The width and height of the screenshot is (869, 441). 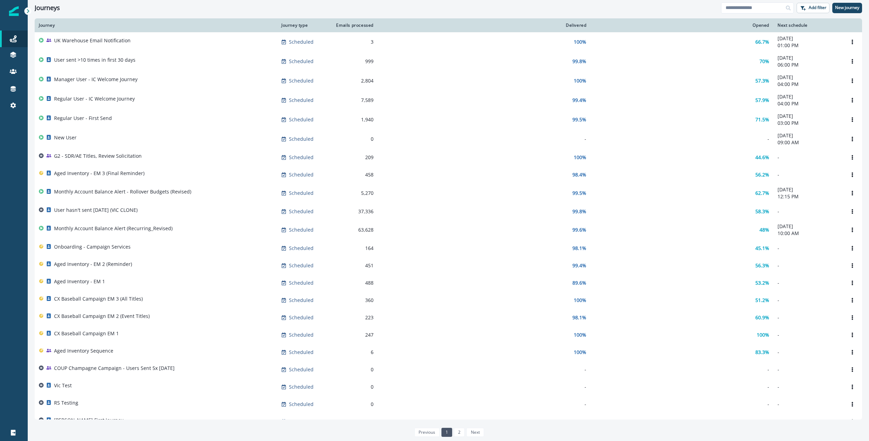 What do you see at coordinates (83, 118) in the screenshot?
I see `p: Regular User - First Send` at bounding box center [83, 118].